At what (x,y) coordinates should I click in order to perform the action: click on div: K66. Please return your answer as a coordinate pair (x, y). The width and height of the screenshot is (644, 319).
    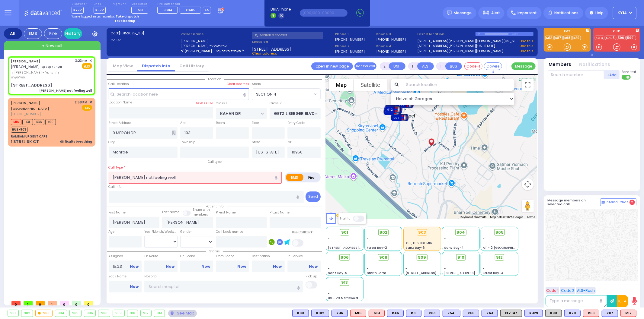
    Looking at the image, I should click on (471, 313).